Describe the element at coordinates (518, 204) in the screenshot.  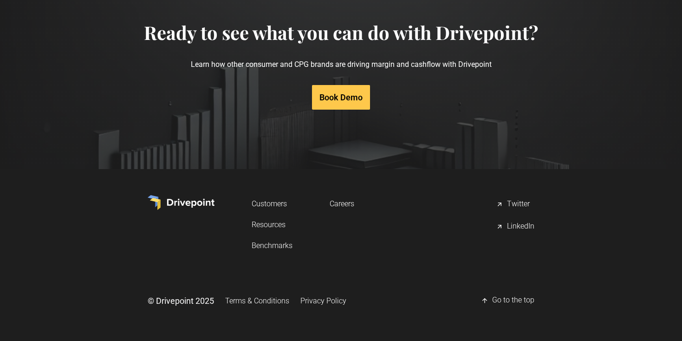
I see `div: Twitter` at that location.